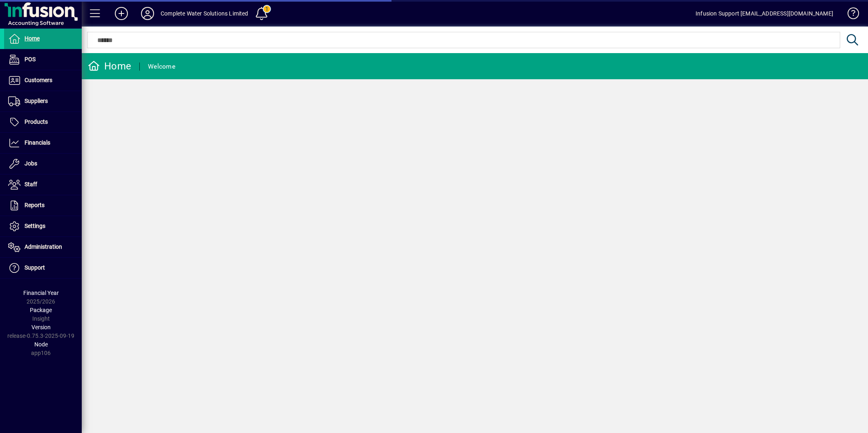 This screenshot has height=433, width=868. I want to click on a: Financials, so click(43, 143).